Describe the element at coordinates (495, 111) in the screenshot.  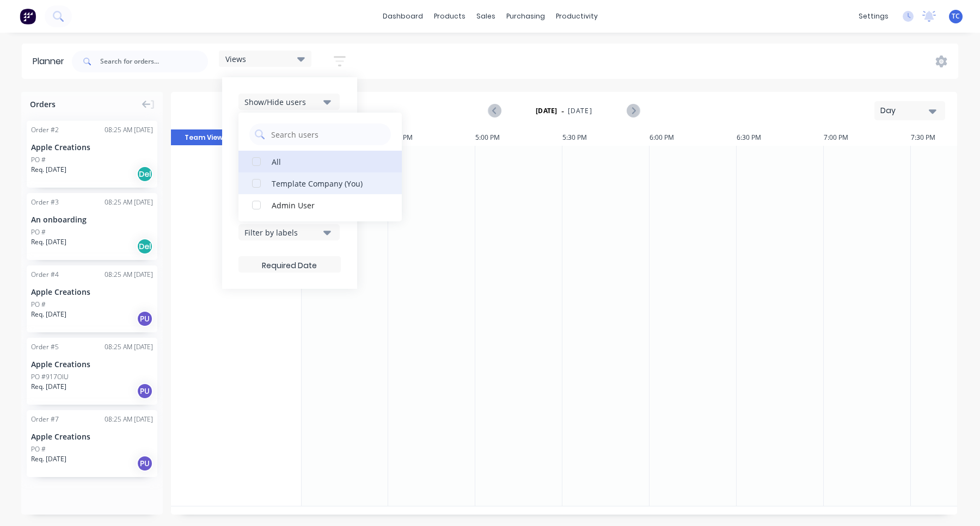
I see `button: Previous page` at that location.